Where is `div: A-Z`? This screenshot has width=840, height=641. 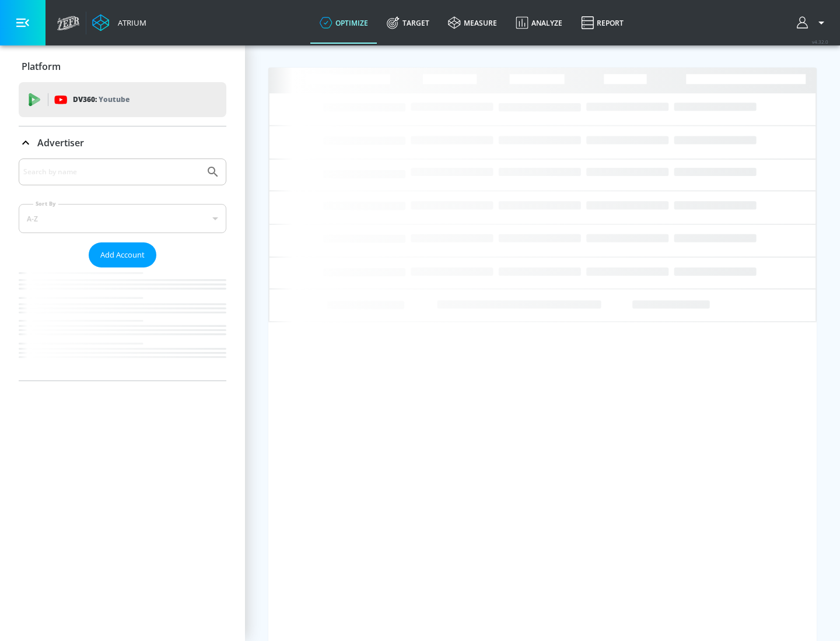 div: A-Z is located at coordinates (123, 219).